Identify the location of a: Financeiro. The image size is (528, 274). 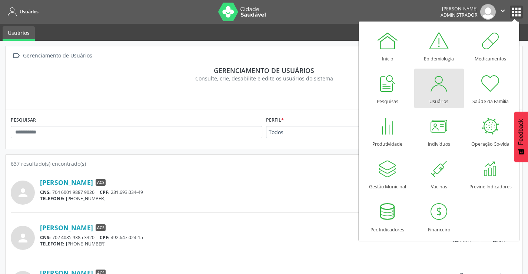
(439, 216).